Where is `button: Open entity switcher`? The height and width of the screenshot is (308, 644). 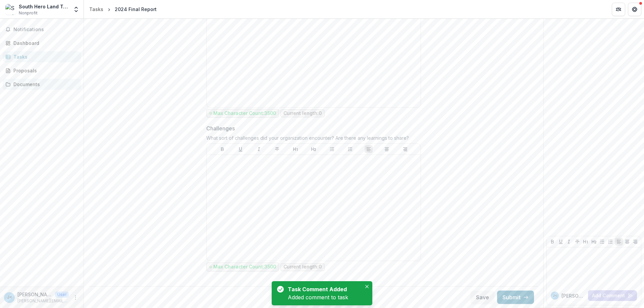 button: Open entity switcher is located at coordinates (76, 9).